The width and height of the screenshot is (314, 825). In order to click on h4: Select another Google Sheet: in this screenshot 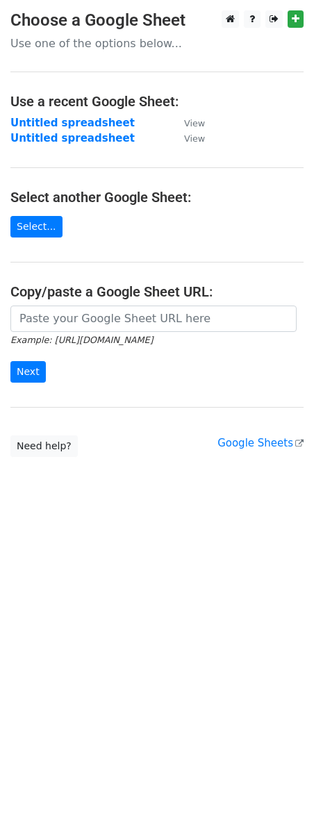, I will do `click(157, 197)`.